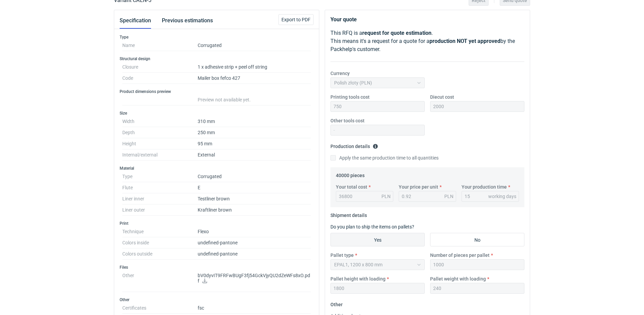 This screenshot has height=315, width=644. I want to click on button: Previous estimations, so click(187, 20).